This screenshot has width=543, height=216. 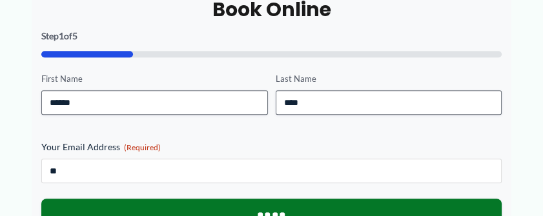 What do you see at coordinates (272, 147) in the screenshot?
I see `label: Your Email Address` at bounding box center [272, 147].